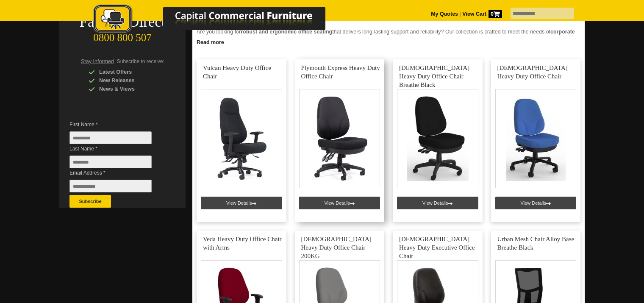  What do you see at coordinates (482, 14) in the screenshot?
I see `strong: View Cart` at bounding box center [482, 14].